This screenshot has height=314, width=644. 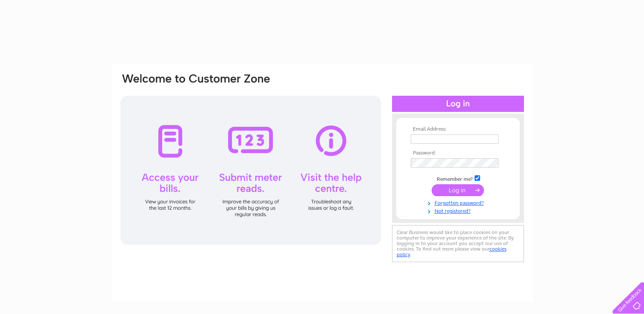 I want to click on a: Not registered?, so click(x=459, y=210).